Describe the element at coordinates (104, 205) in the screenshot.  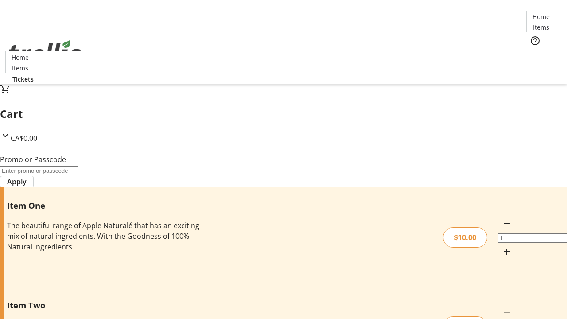
I see `h3: Item One` at that location.